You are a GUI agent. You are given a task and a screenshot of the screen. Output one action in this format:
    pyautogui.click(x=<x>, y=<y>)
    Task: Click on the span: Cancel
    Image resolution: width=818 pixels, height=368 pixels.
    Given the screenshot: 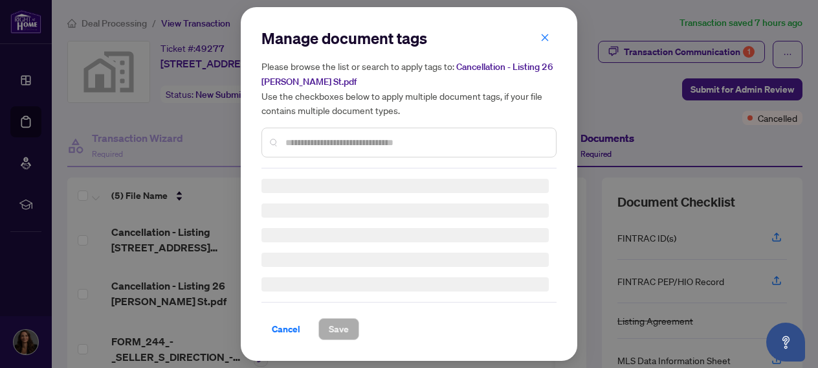 What is the action you would take?
    pyautogui.click(x=286, y=329)
    